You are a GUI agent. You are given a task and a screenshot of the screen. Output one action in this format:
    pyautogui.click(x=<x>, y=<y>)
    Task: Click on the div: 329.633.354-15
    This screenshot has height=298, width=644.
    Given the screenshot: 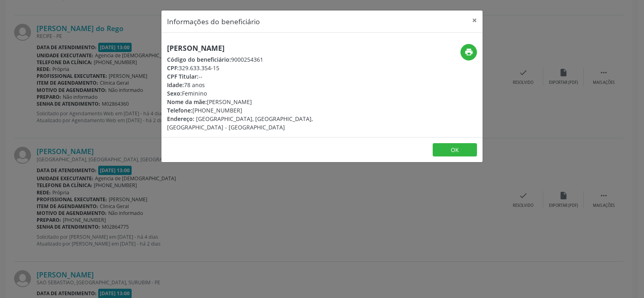 What is the action you would take?
    pyautogui.click(x=268, y=67)
    